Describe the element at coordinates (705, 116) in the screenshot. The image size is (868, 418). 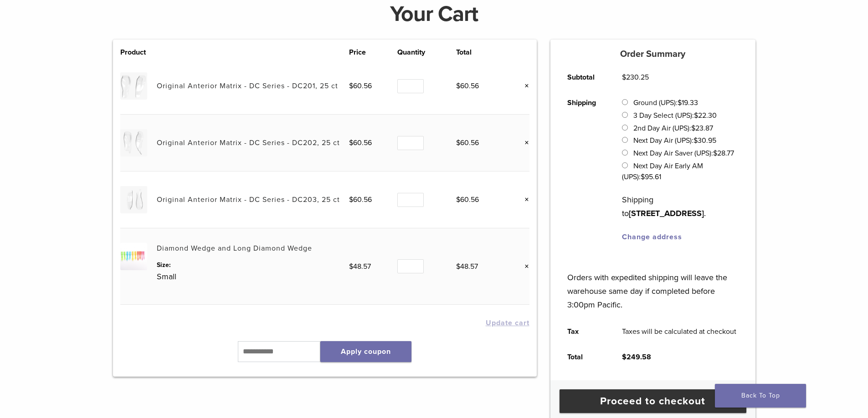
I see `bdi: 22.30` at that location.